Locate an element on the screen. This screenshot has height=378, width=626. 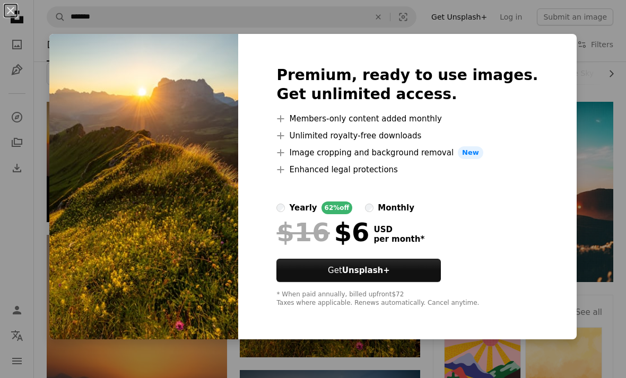
button: GetUnsplash+ is located at coordinates (359, 271).